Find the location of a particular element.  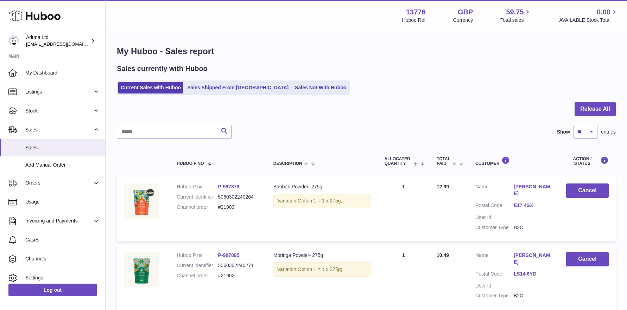

span: Total sales is located at coordinates (516, 20).